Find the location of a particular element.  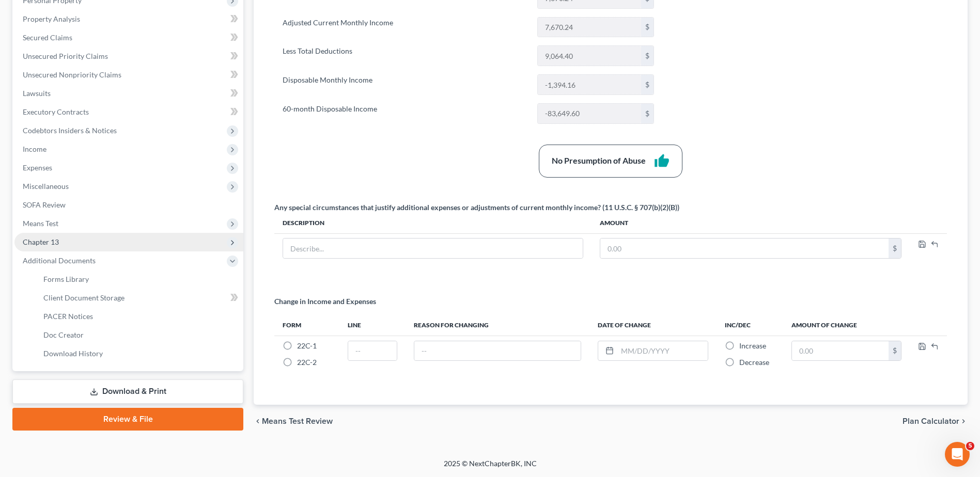

span: Expenses is located at coordinates (37, 168).